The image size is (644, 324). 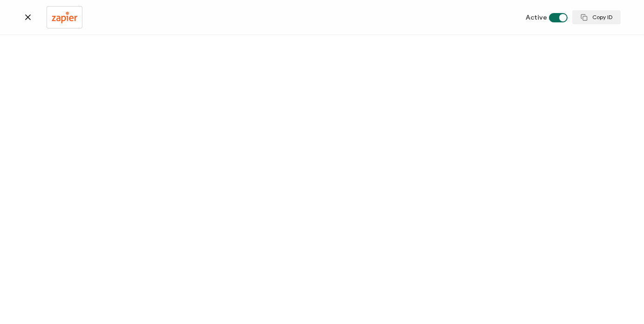 What do you see at coordinates (566, 272) in the screenshot?
I see `div: Chat Widget` at bounding box center [566, 272].